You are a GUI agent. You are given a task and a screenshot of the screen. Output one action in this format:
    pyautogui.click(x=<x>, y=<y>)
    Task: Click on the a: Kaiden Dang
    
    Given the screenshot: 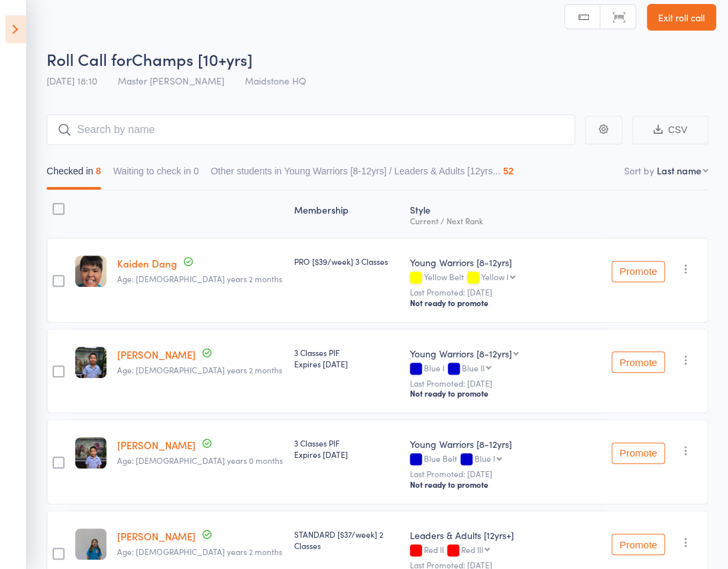 What is the action you would take?
    pyautogui.click(x=147, y=263)
    